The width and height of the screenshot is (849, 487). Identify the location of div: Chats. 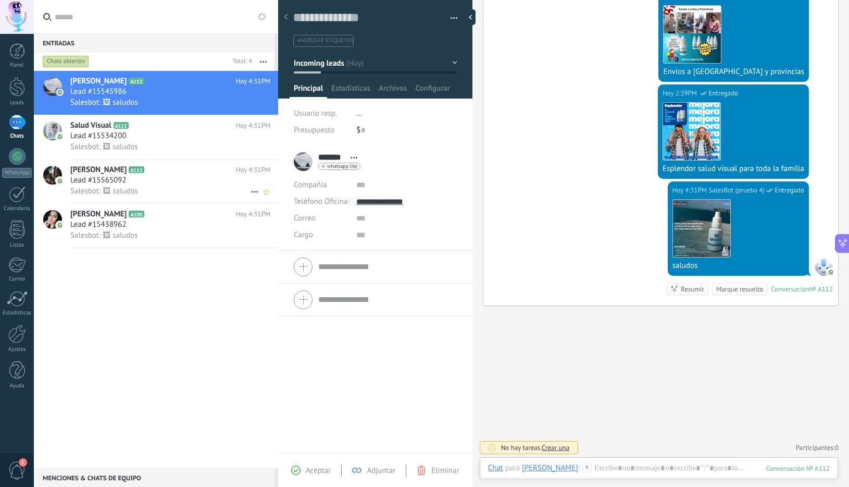
(17, 136).